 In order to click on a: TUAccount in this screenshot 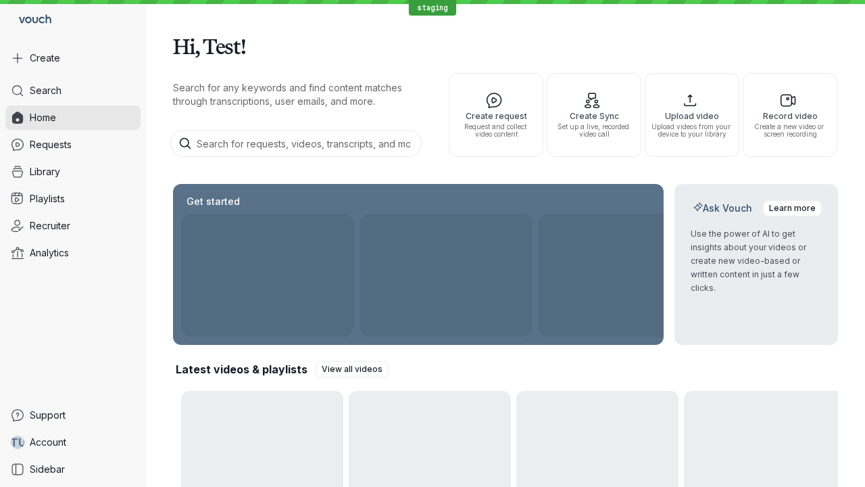, I will do `click(73, 442)`.